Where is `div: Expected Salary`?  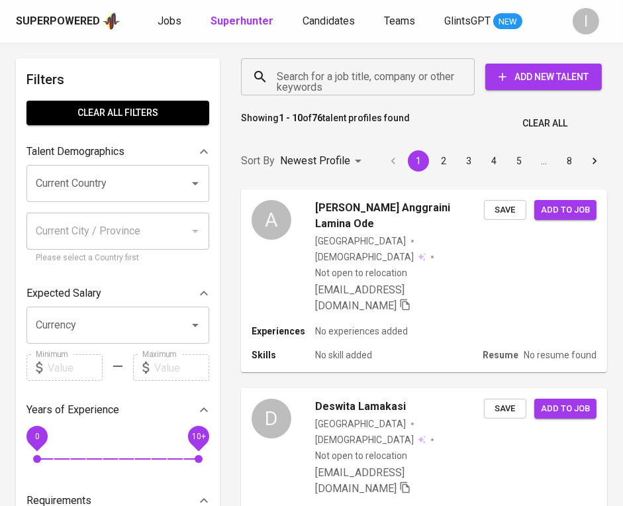
div: Expected Salary is located at coordinates (118, 293).